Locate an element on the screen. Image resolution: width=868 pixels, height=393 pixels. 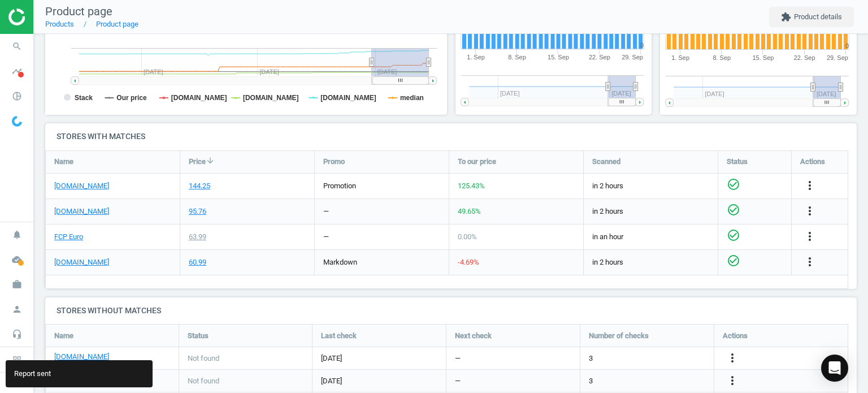
h4: Stores with matches is located at coordinates (451, 136).